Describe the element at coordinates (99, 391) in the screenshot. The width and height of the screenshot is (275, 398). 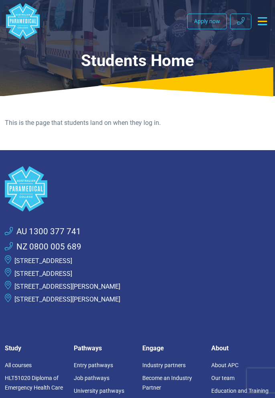
I see `a: University pathways` at that location.